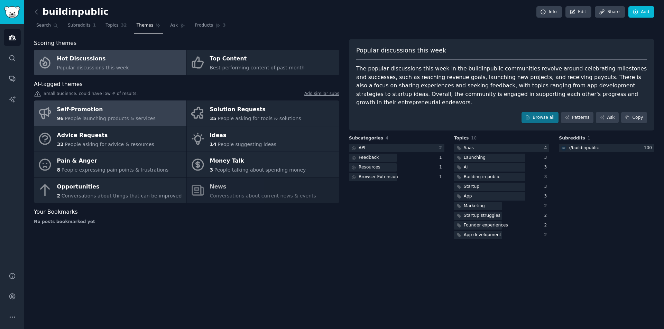  Describe the element at coordinates (12, 12) in the screenshot. I see `img: GummySearch logo` at that location.